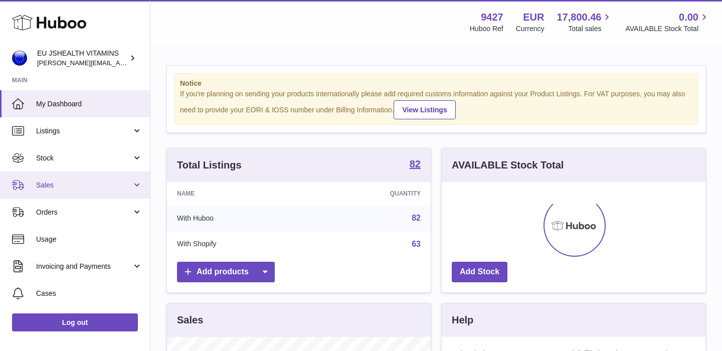 Image resolution: width=722 pixels, height=351 pixels. What do you see at coordinates (82, 58) in the screenshot?
I see `div: EU JSHEALTH VITAMINS` at bounding box center [82, 58].